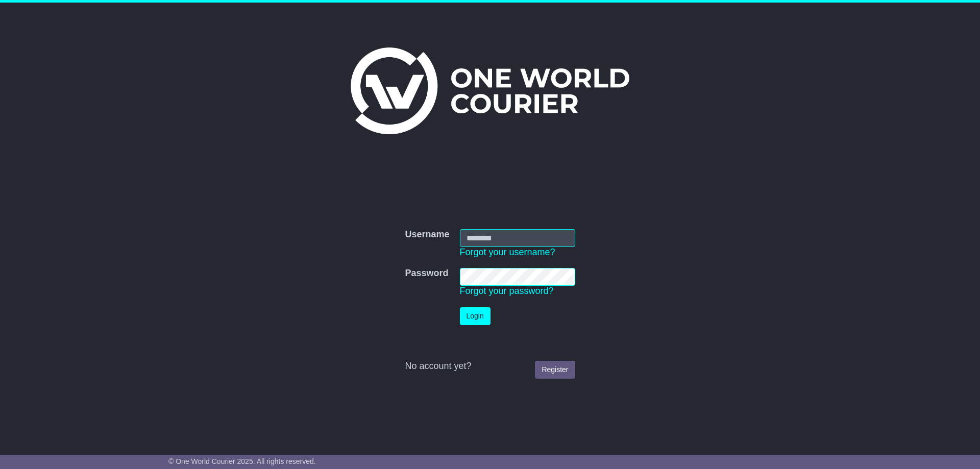  What do you see at coordinates (242, 462) in the screenshot?
I see `span: © One World Courier 2025. All rights reserved.` at bounding box center [242, 462].